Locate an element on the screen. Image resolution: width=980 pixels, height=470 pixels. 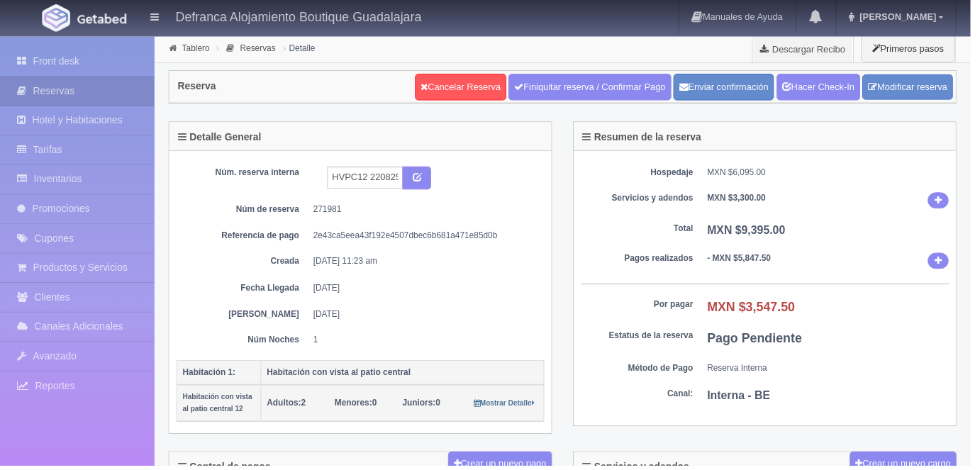
dt: Creada is located at coordinates (245, 263).